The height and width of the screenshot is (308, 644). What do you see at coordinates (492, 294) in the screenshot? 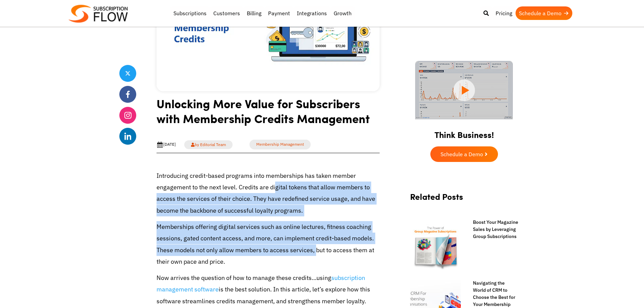
I see `a: Navigating the World of CRM to Choose the Best for Your Membership` at bounding box center [492, 294].